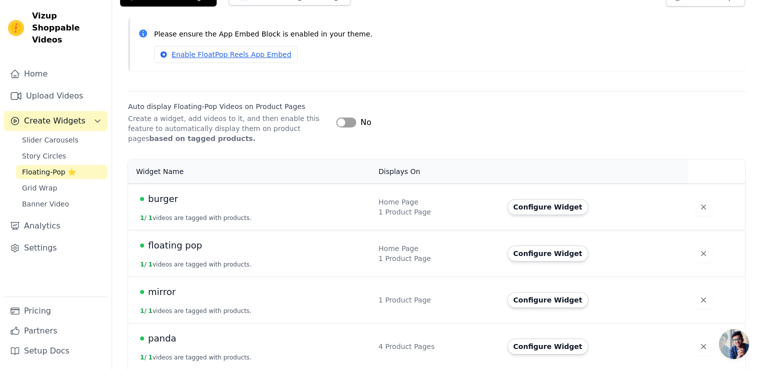 The width and height of the screenshot is (761, 369). I want to click on span: No, so click(366, 123).